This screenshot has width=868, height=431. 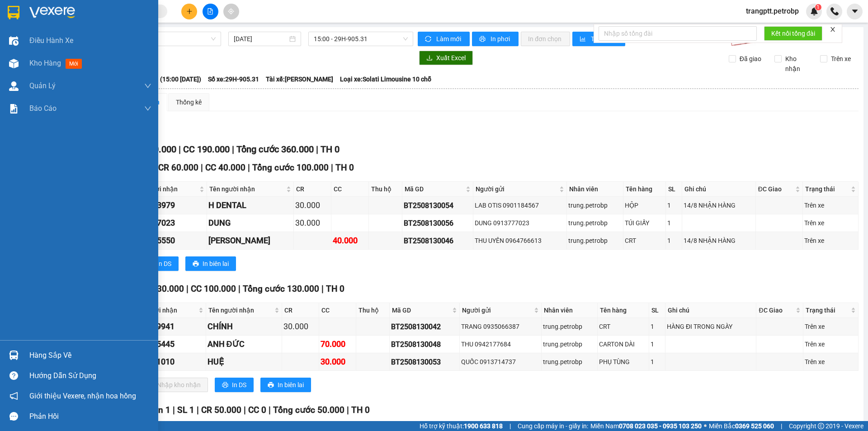 I want to click on span: Người gửi, so click(x=516, y=189).